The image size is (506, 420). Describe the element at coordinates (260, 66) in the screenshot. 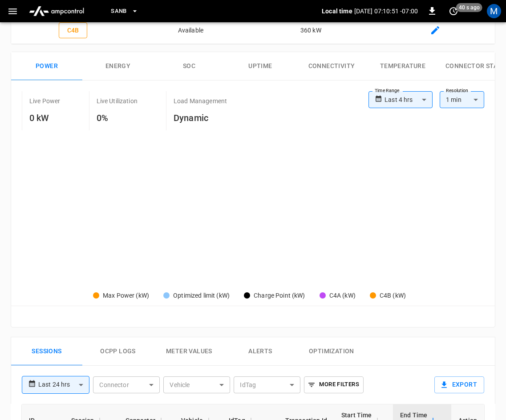

I see `button: Uptime` at that location.